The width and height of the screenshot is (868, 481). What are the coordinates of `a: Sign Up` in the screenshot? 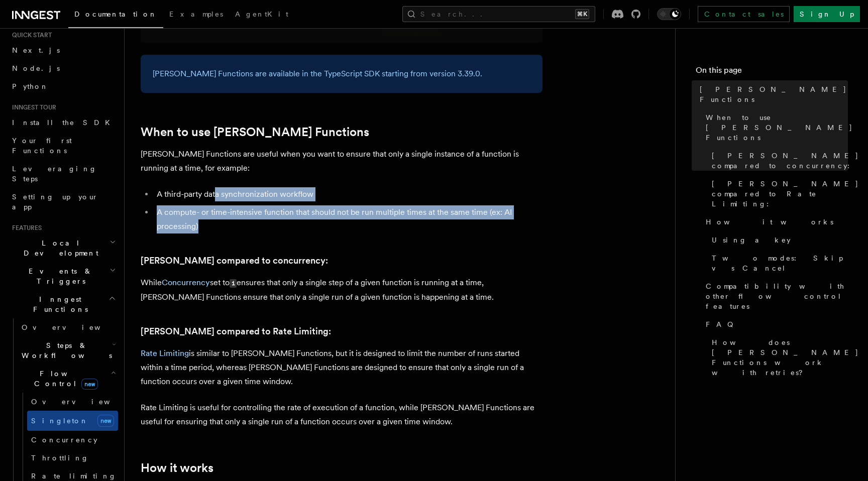 It's located at (827, 14).